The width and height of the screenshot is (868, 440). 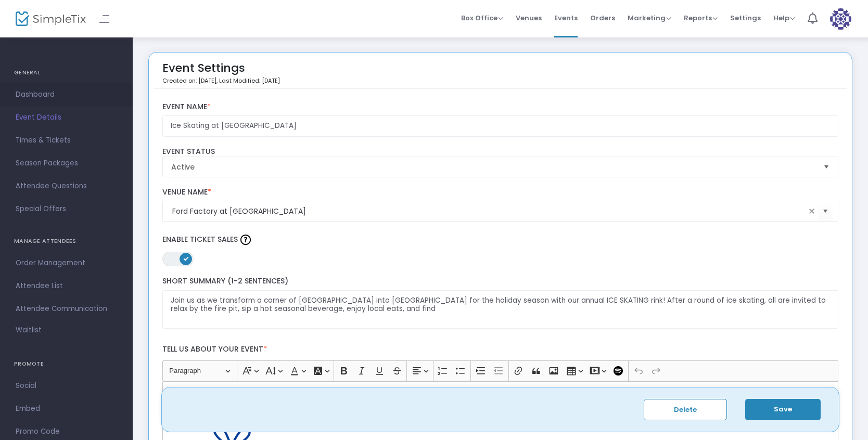 I want to click on span: Social, so click(x=66, y=386).